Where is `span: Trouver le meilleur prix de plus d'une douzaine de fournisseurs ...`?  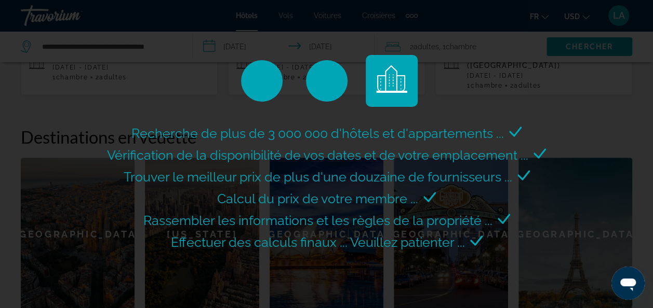
span: Trouver le meilleur prix de plus d'une douzaine de fournisseurs ... is located at coordinates (318, 177).